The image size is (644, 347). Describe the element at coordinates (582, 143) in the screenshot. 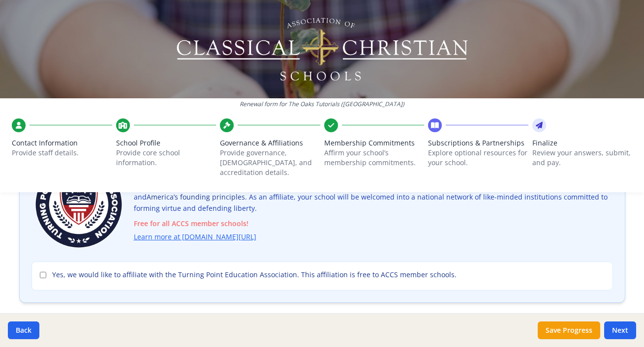

I see `span: Finalize` at that location.